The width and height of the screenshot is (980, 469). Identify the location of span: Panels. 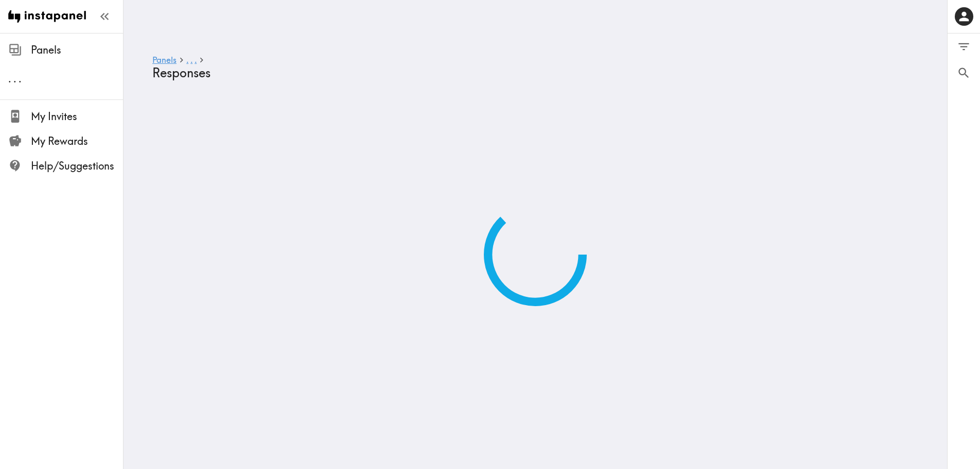
(77, 50).